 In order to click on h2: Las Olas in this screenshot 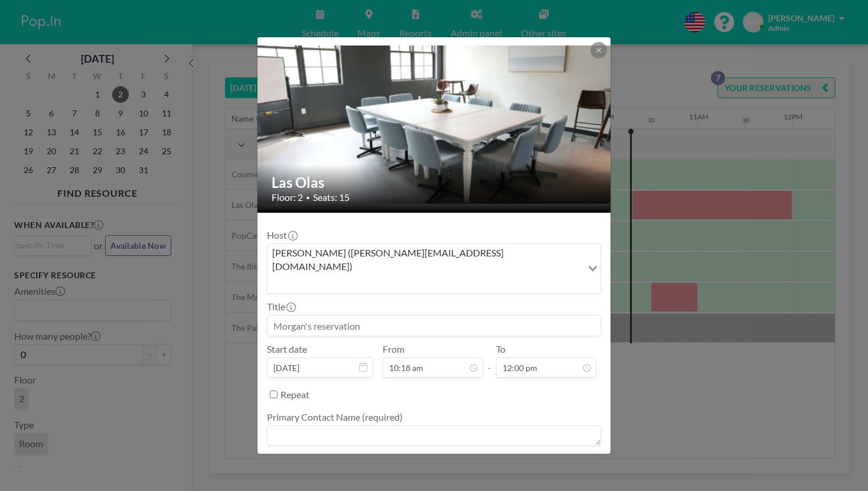, I will do `click(434, 183)`.